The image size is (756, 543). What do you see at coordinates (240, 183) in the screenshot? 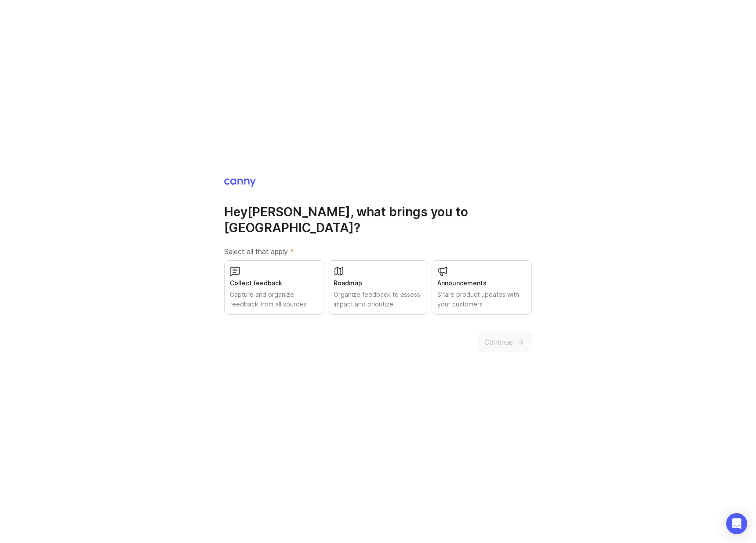
I see `img: Canny Home` at bounding box center [240, 183].